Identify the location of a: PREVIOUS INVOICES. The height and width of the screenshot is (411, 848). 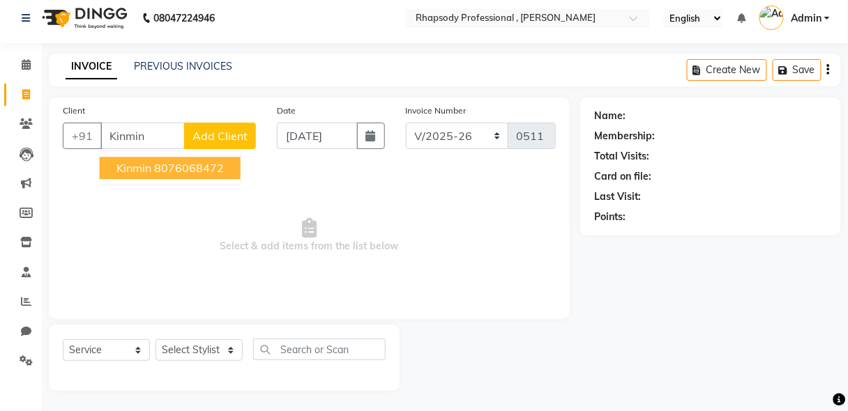
(183, 66).